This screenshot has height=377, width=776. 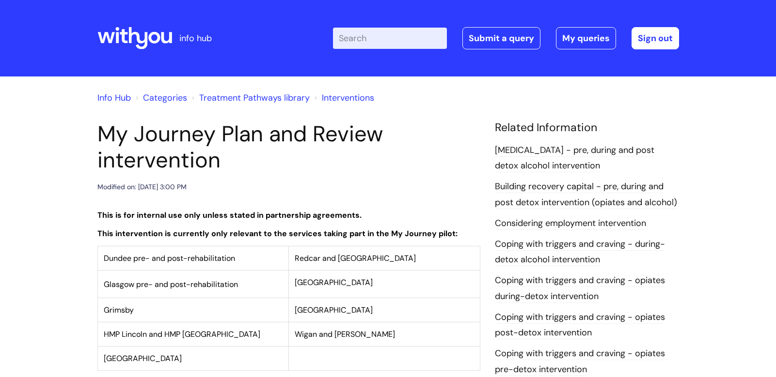 What do you see at coordinates (119, 310) in the screenshot?
I see `span: Grimsby` at bounding box center [119, 310].